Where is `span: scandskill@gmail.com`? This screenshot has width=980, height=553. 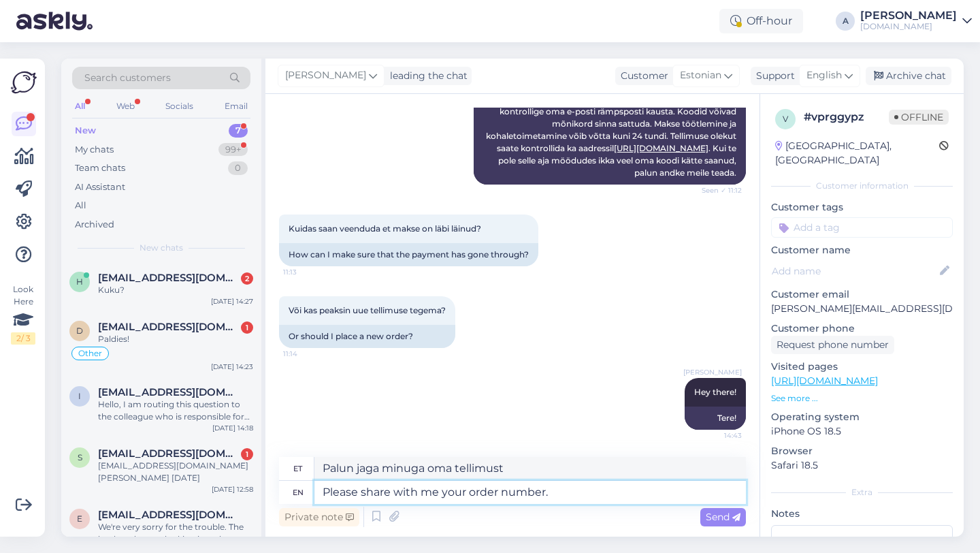 span: scandskill@gmail.com is located at coordinates (169, 453).